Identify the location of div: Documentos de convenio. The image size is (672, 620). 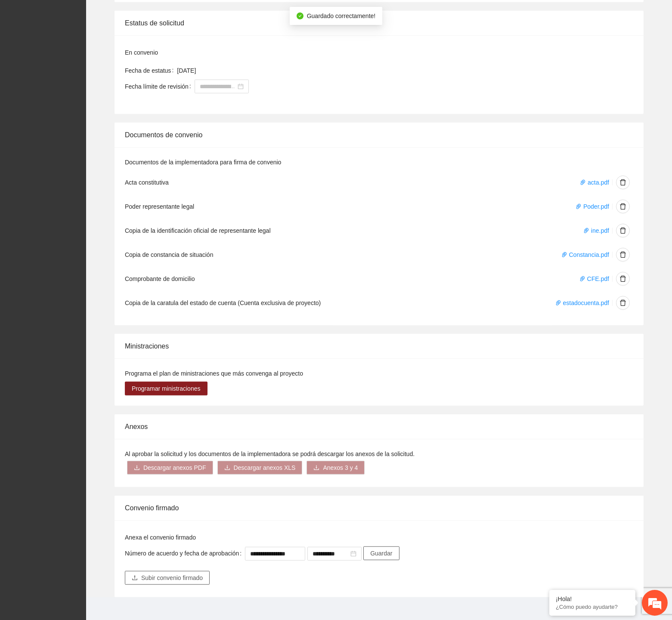
(379, 135).